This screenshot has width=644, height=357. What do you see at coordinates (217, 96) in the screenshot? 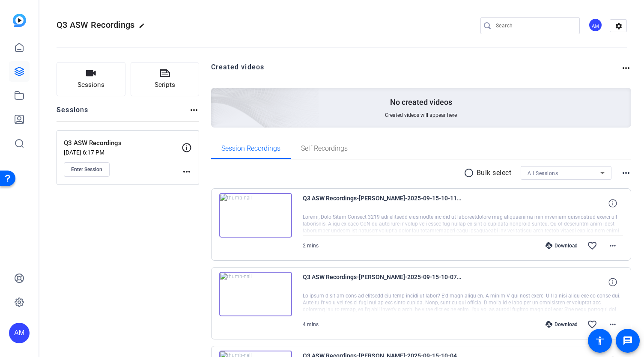
I see `img: Creted videos background` at bounding box center [217, 96].